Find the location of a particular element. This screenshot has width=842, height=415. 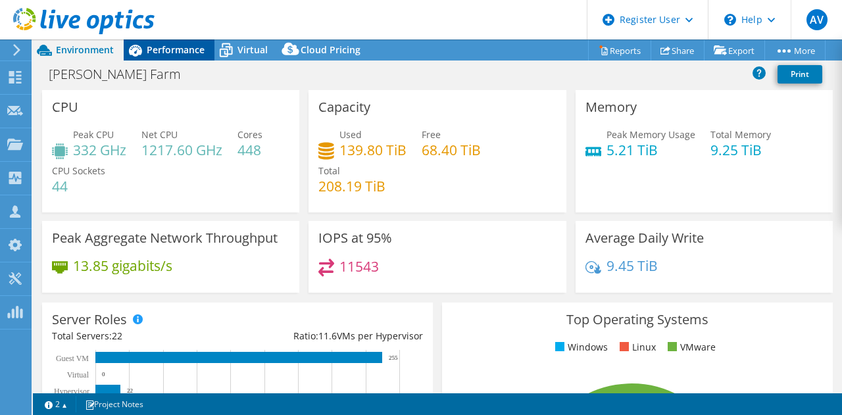

div: Ratio: VMs per Hypervisor is located at coordinates (330, 336).